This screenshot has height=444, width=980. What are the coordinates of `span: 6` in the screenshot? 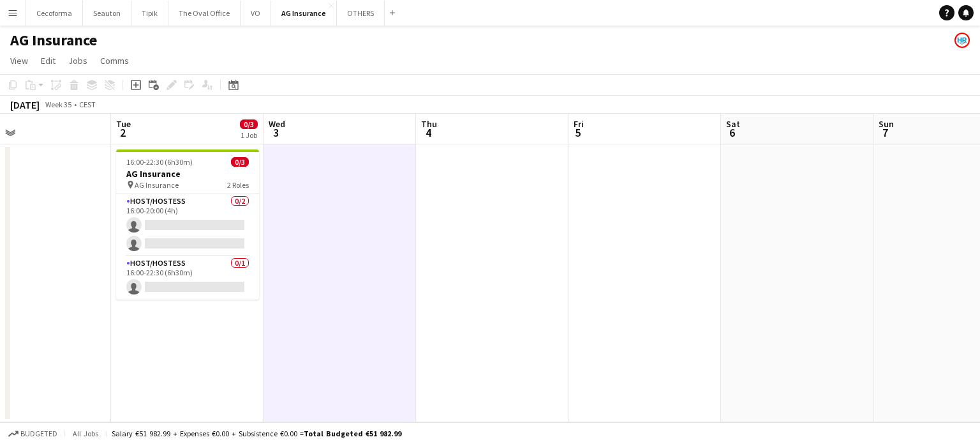 It's located at (731, 132).